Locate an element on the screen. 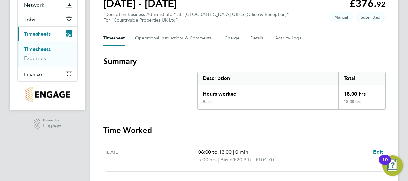  span: This timesheet is Submitted. is located at coordinates (370, 17).